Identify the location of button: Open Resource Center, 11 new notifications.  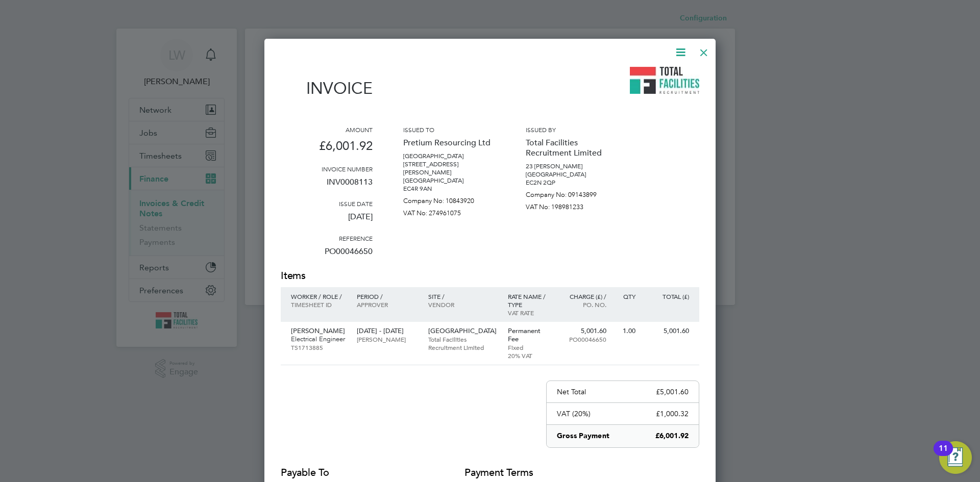
(956, 458).